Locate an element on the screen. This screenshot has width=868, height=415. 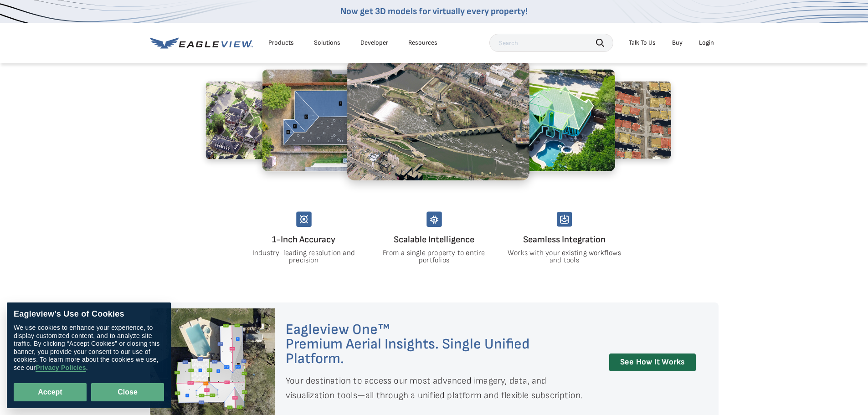
a: Developer is located at coordinates (374, 43).